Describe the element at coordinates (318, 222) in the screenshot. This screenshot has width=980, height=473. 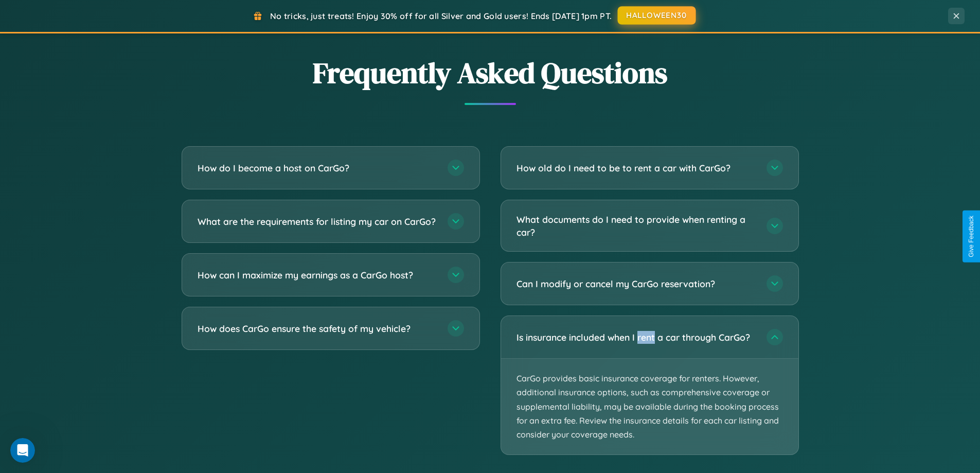
I see `h3: What are the requirements for listing my car on CarGo?` at that location.